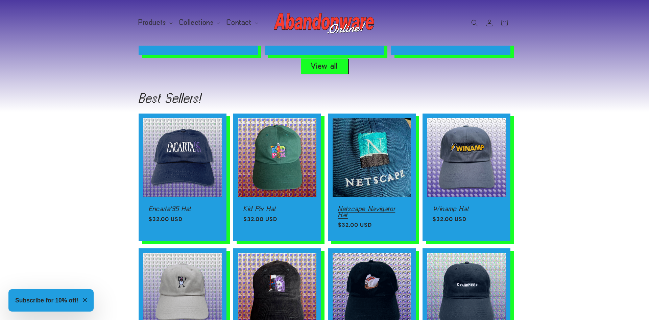  I want to click on span: Products, so click(153, 23).